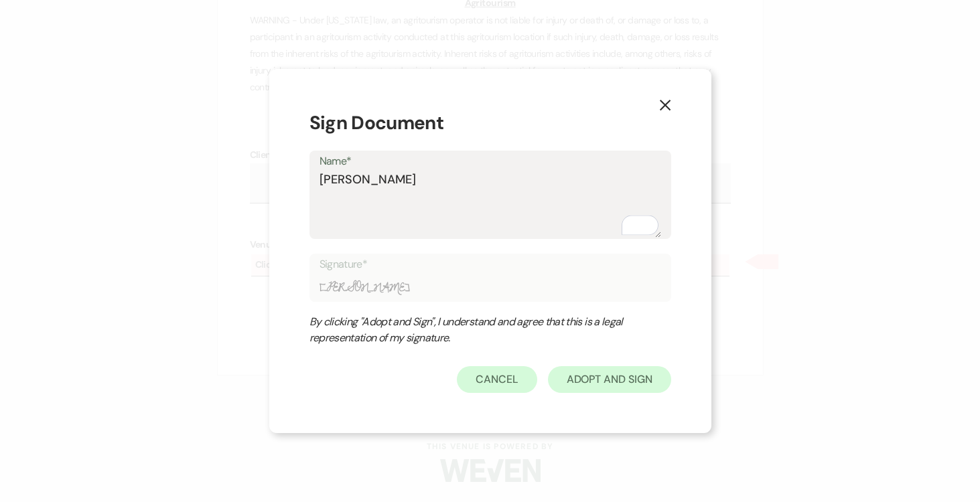 The width and height of the screenshot is (980, 502). Describe the element at coordinates (477, 330) in the screenshot. I see `div: By clicking "Adopt and Sign", I understand and agree that this is a legal representation of my si...` at that location.